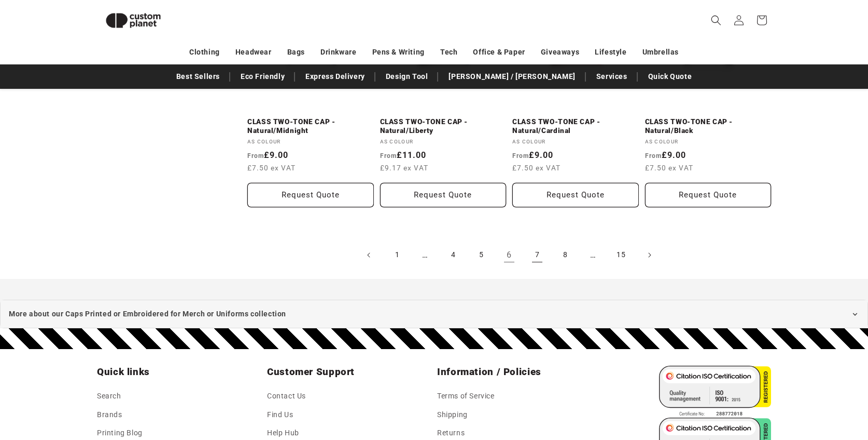  What do you see at coordinates (482, 255) in the screenshot?
I see `a: Page 5` at bounding box center [482, 255].